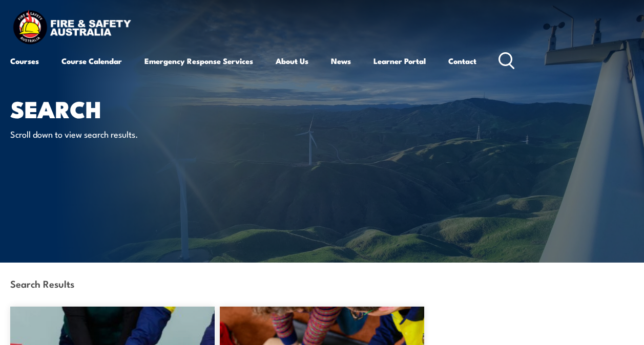 The height and width of the screenshot is (345, 644). I want to click on a: Contact, so click(462, 61).